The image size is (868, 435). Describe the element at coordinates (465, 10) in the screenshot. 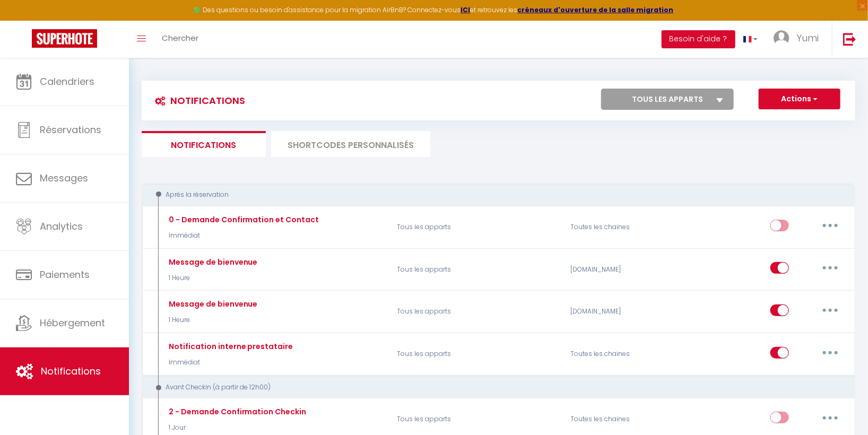

I see `a: ICI` at that location.